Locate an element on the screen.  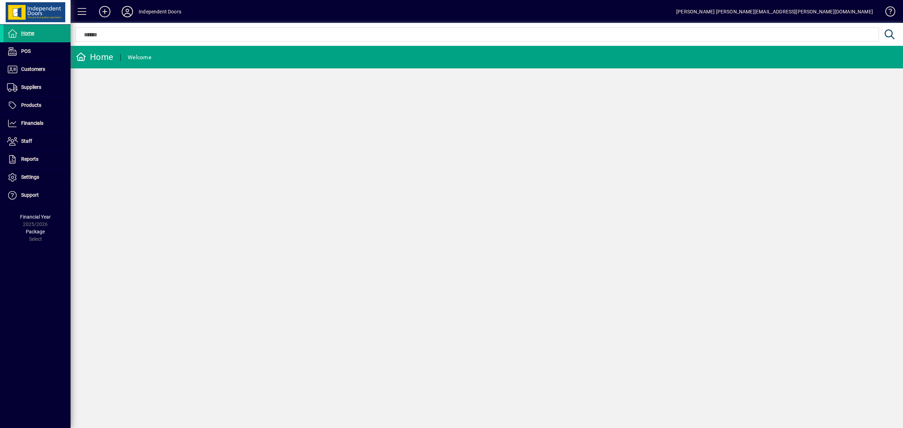
div: Welcome is located at coordinates (139, 57).